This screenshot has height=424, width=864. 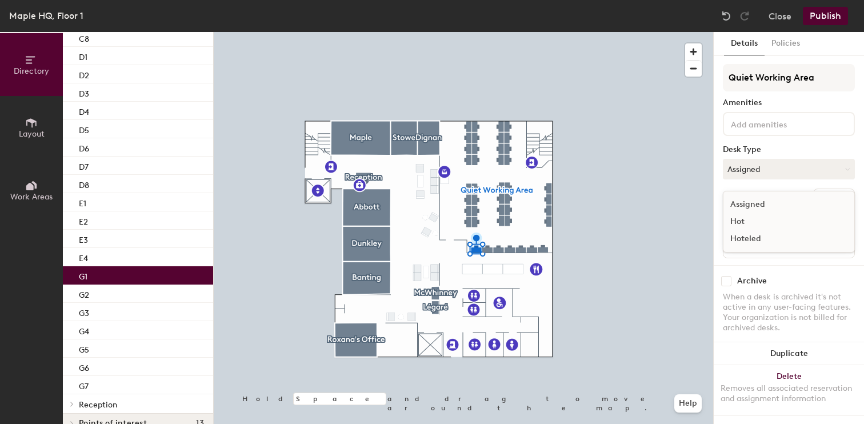 What do you see at coordinates (83, 275) in the screenshot?
I see `p: G1` at bounding box center [83, 275].